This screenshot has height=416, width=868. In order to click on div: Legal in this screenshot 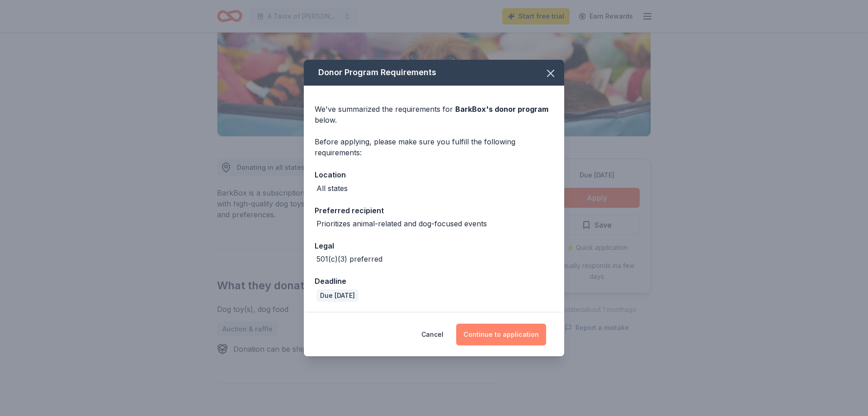, I will do `click(434, 245)`.